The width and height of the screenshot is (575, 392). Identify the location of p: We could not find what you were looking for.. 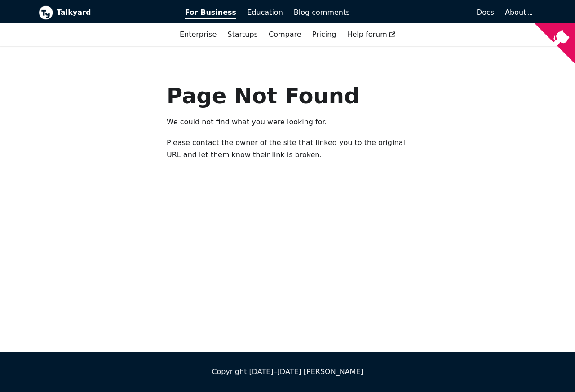
(288, 122).